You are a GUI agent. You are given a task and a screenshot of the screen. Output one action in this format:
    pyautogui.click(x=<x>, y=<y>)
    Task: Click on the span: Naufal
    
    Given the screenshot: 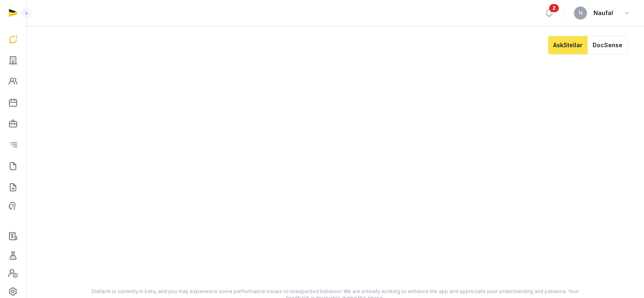 What is the action you would take?
    pyautogui.click(x=603, y=13)
    